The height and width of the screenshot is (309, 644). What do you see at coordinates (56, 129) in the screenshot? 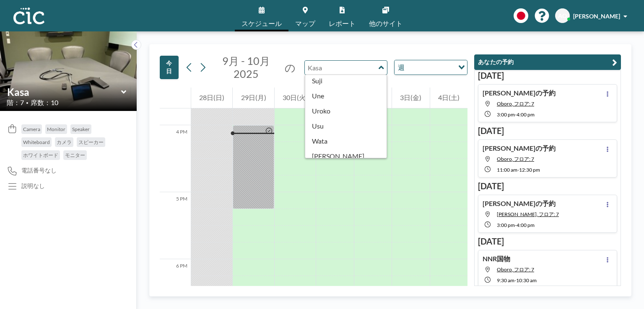
I see `span: Monitor` at bounding box center [56, 129].